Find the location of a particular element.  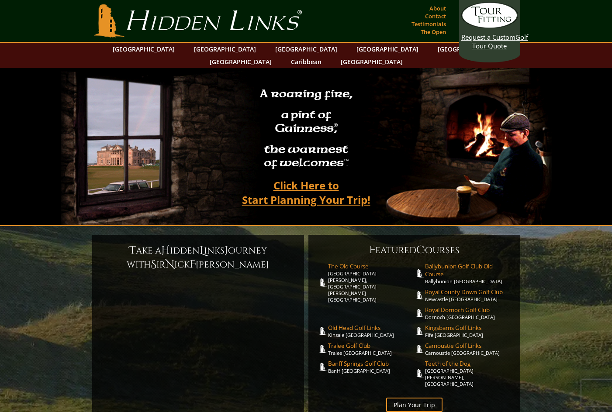

span: Request a Custom is located at coordinates (488, 37).